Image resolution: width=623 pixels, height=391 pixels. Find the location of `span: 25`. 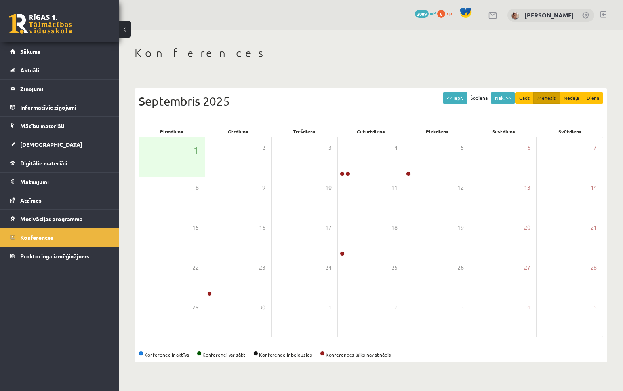

span: 25 is located at coordinates (395, 268).